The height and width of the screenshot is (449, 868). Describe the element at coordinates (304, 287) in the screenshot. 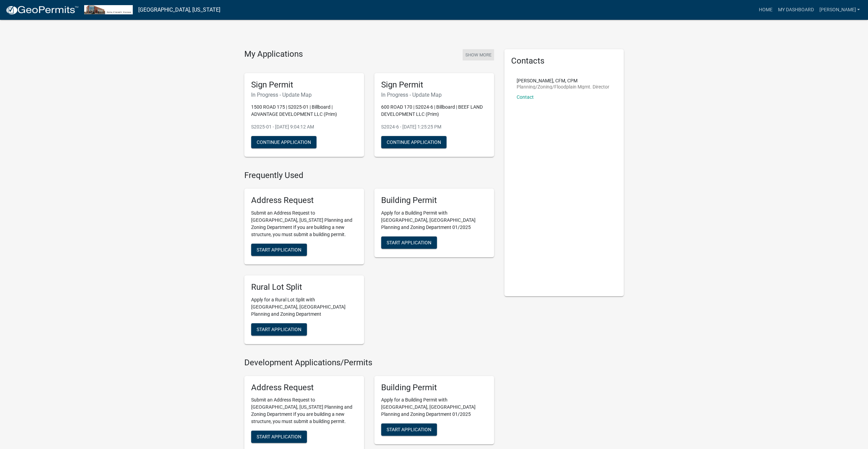

I see `h5: Rural Lot Split` at that location.